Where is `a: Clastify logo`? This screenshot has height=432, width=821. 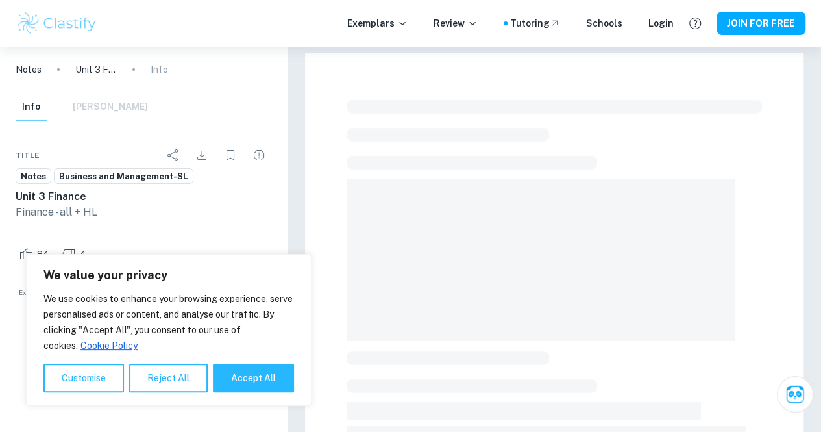 a: Clastify logo is located at coordinates (56, 23).